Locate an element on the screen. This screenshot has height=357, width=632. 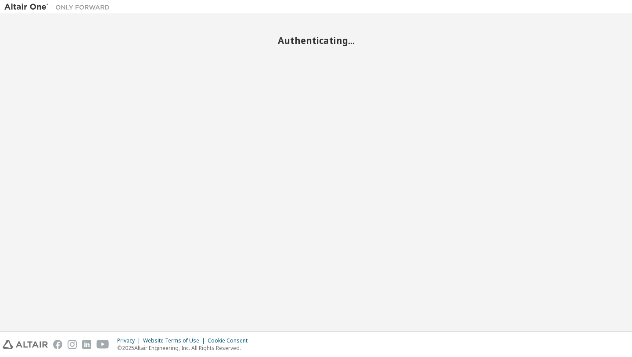
img: instagram.svg is located at coordinates (72, 344).